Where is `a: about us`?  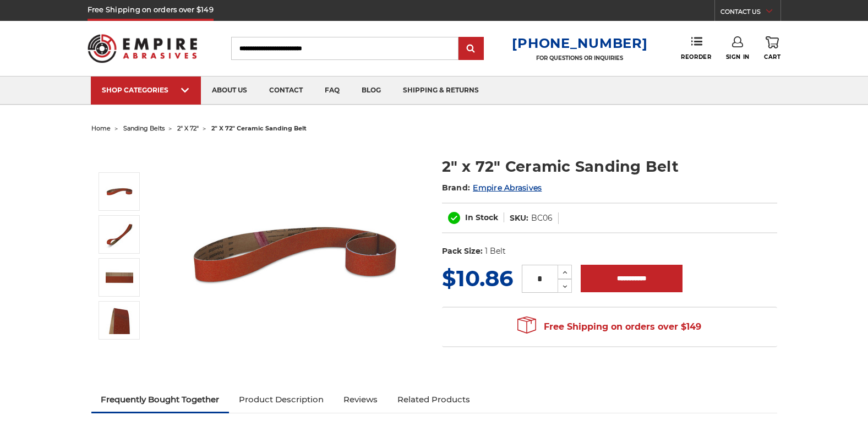
a: about us is located at coordinates (229, 91).